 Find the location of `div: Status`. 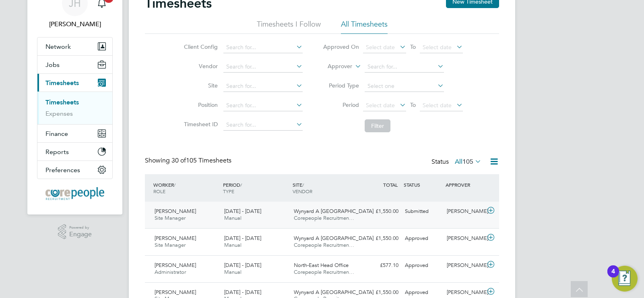

div: Status is located at coordinates (457, 162).